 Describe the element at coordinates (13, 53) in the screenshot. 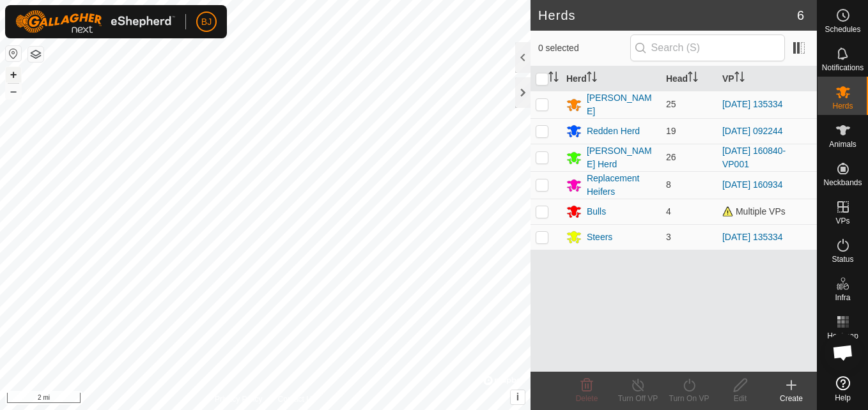

I see `button: Reset Map` at that location.